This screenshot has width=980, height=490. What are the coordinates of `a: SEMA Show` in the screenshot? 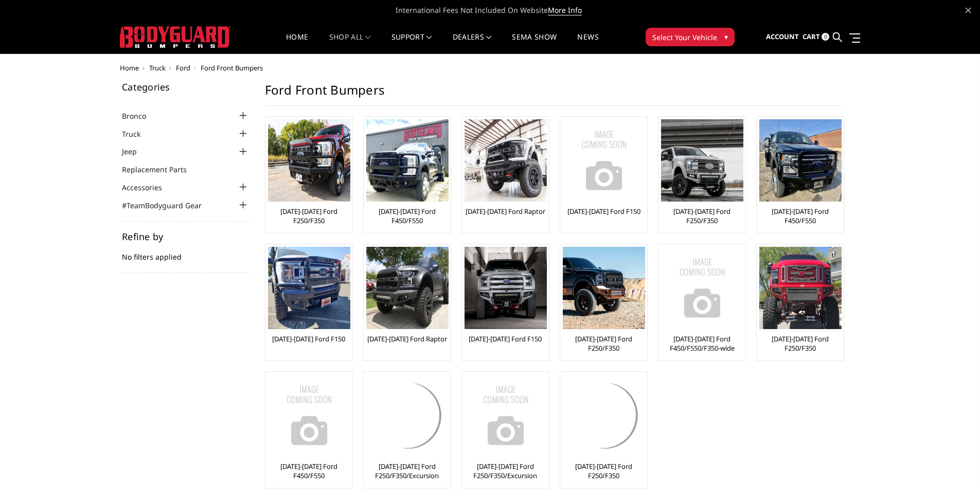 It's located at (534, 43).